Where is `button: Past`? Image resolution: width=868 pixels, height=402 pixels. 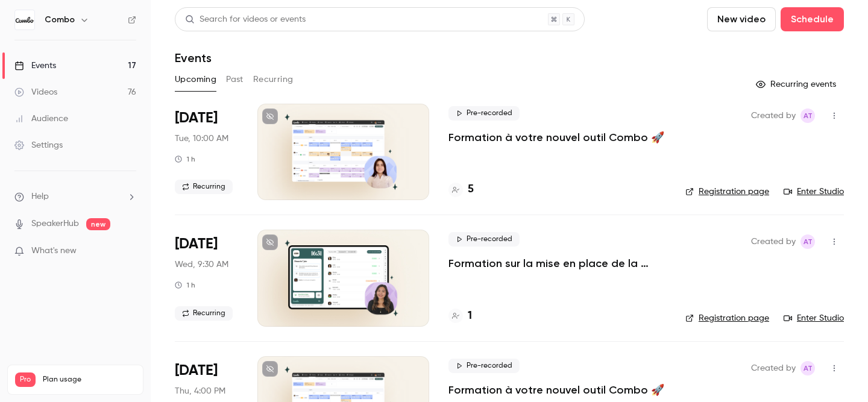
button: Past is located at coordinates (235, 80).